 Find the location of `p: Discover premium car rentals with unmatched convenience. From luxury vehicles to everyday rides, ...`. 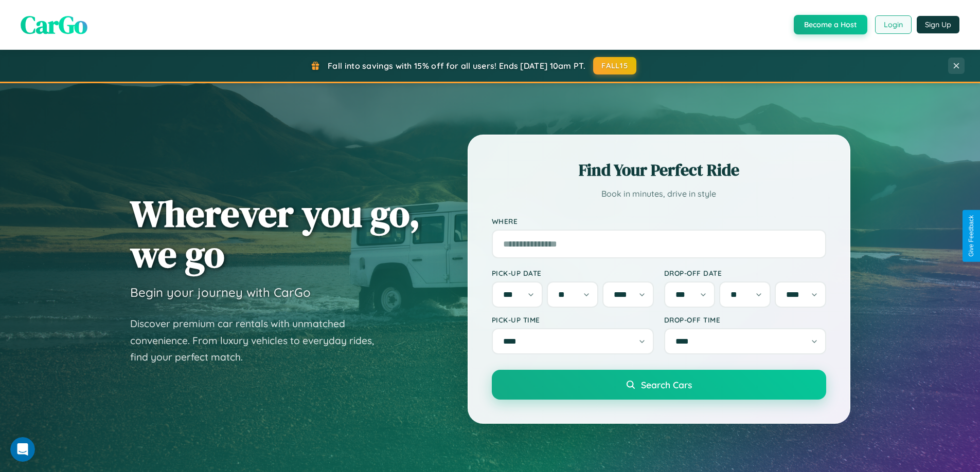

p: Discover premium car rentals with unmatched convenience. From luxury vehicles to everyday rides, ... is located at coordinates (258, 341).